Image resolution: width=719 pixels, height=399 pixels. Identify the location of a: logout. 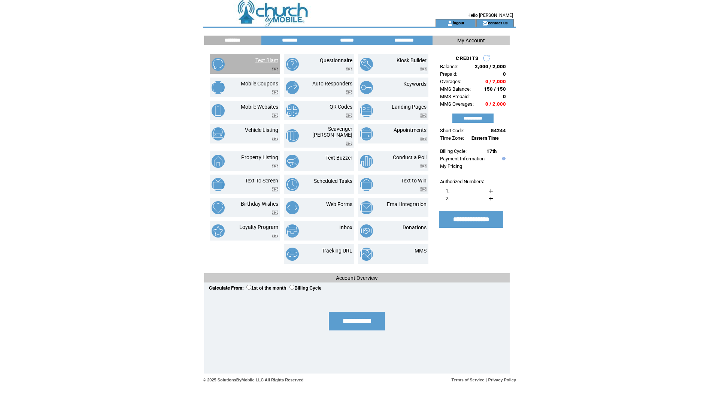
(458, 22).